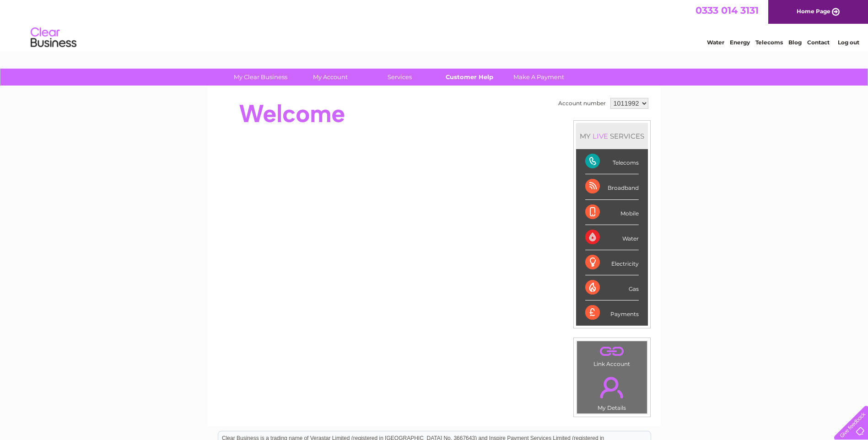 This screenshot has width=868, height=440. I want to click on div: Broadband, so click(612, 186).